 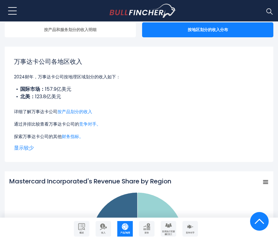 I want to click on a: 公司概况, so click(x=82, y=229).